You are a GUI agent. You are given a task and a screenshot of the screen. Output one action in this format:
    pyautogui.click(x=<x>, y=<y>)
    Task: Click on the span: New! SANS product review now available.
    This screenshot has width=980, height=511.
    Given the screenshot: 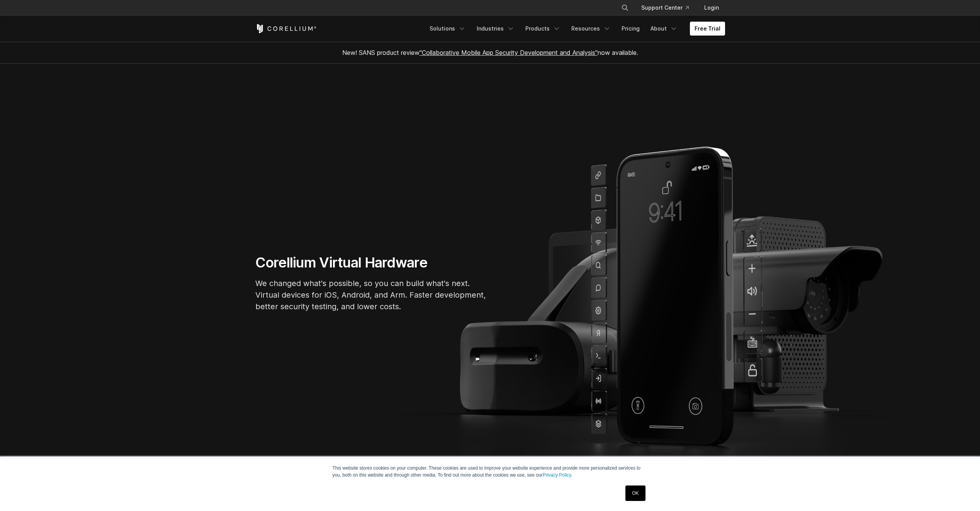 What is the action you would take?
    pyautogui.click(x=490, y=53)
    